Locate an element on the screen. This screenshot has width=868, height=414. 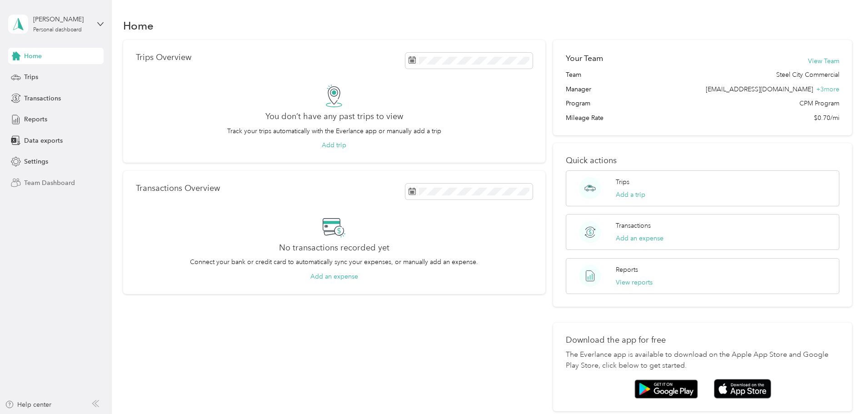
span: Trips is located at coordinates (31, 77).